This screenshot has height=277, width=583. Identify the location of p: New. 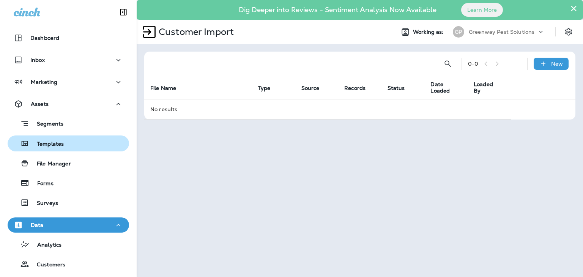
(557, 64).